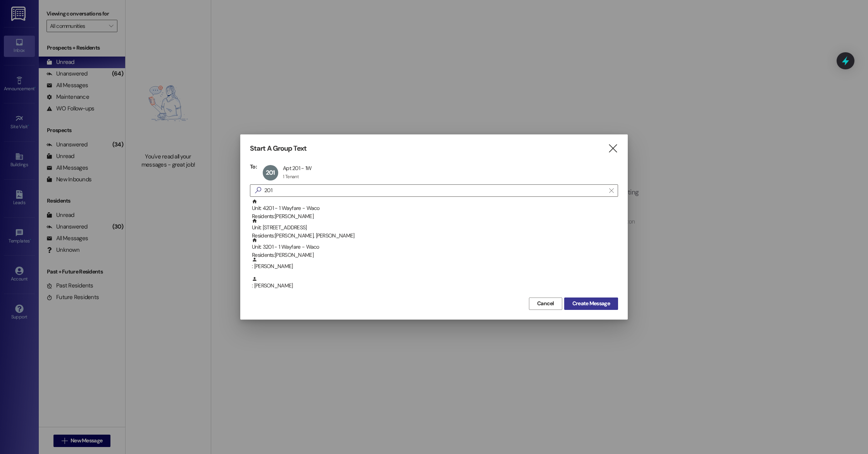 This screenshot has height=454, width=868. What do you see at coordinates (270, 172) in the screenshot?
I see `span: 201` at bounding box center [270, 172].